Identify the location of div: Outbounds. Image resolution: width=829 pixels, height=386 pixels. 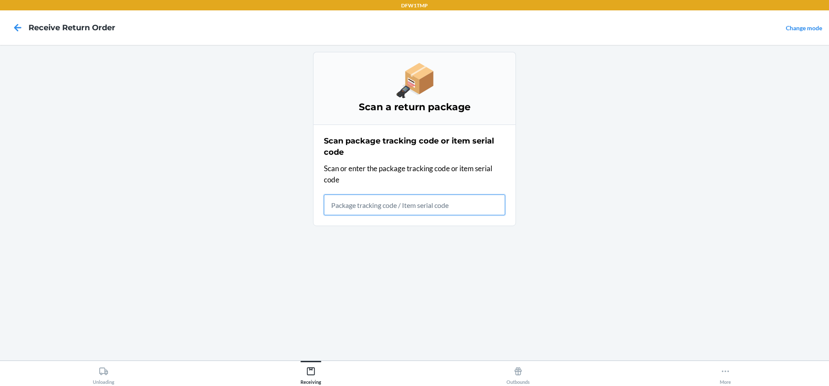
(518, 374).